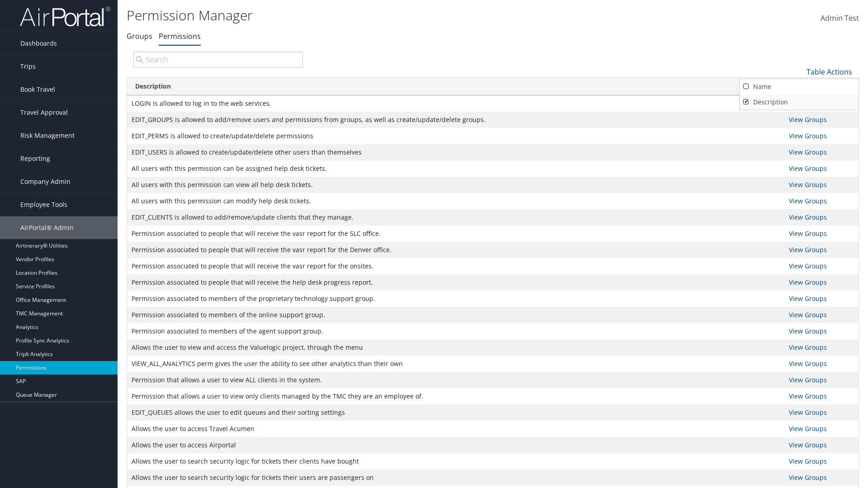  What do you see at coordinates (44, 205) in the screenshot?
I see `span: Employee Tools` at bounding box center [44, 205].